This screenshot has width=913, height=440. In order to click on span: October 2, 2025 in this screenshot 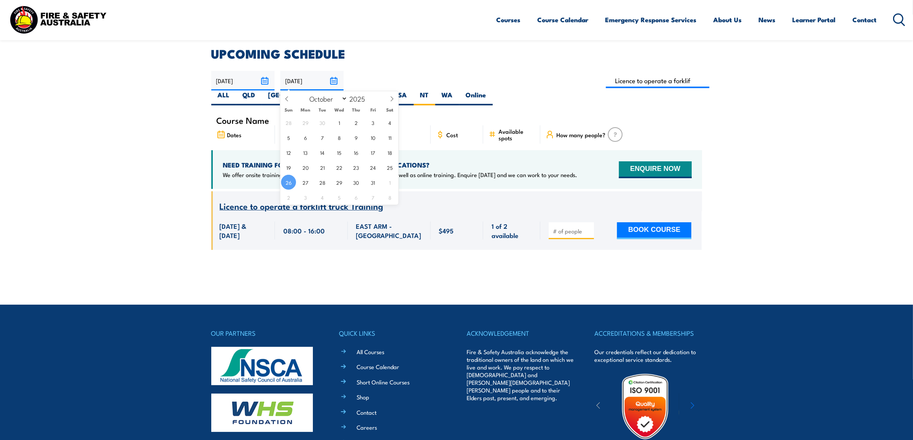, I will do `click(356, 122)`.